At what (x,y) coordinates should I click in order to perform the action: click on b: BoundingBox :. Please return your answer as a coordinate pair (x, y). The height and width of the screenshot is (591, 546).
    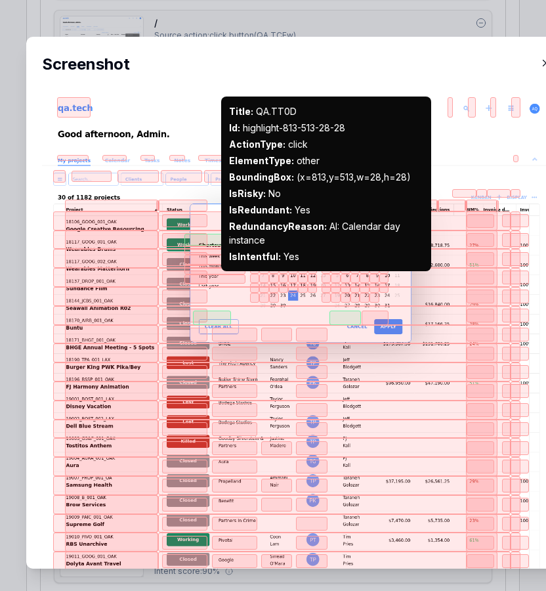
    Looking at the image, I should click on (261, 177).